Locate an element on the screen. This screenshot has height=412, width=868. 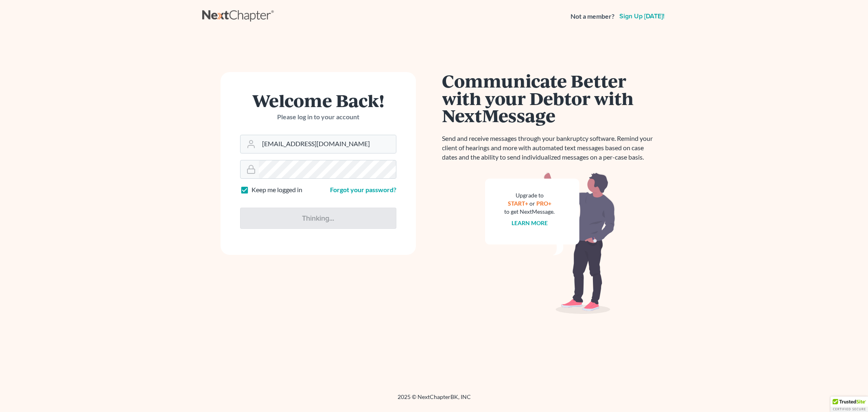
h1: Communicate Better with your Debtor with NextMessage is located at coordinates (550, 98).